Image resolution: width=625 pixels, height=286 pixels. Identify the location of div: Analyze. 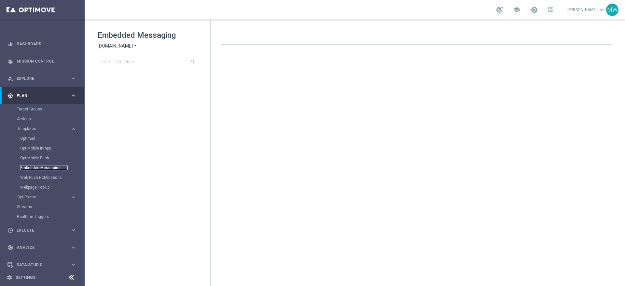
(39, 247).